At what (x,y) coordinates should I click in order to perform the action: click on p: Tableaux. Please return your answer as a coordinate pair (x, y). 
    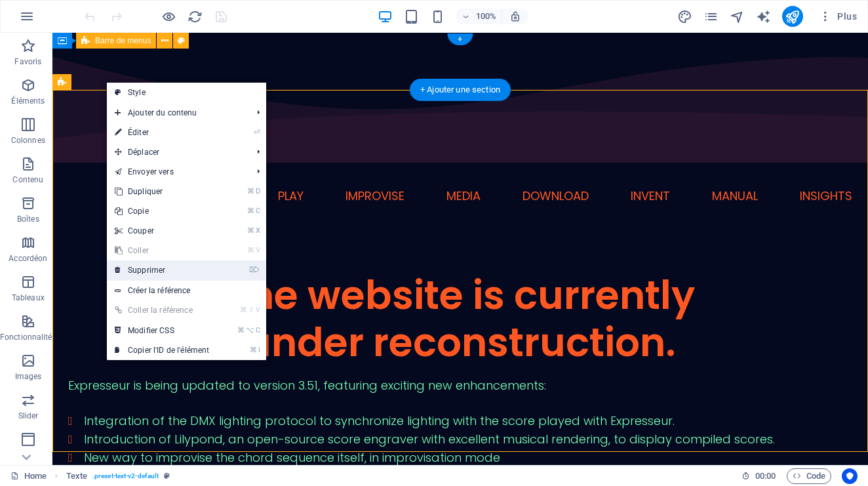
    Looking at the image, I should click on (28, 297).